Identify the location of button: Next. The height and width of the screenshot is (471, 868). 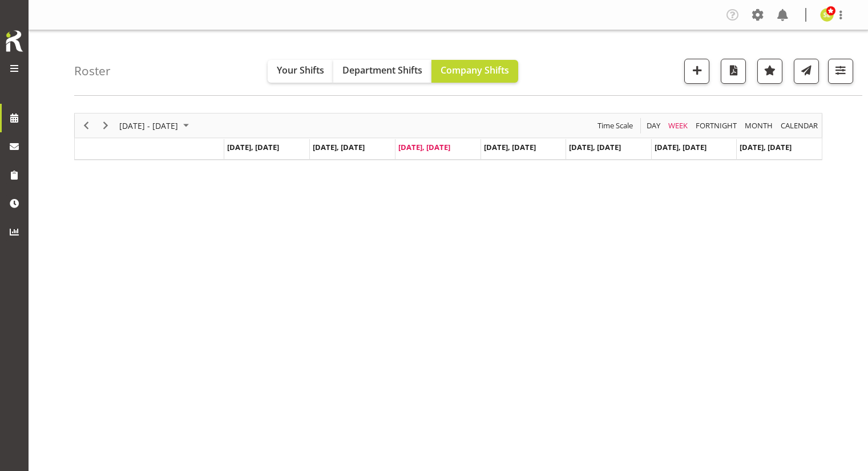
(106, 126).